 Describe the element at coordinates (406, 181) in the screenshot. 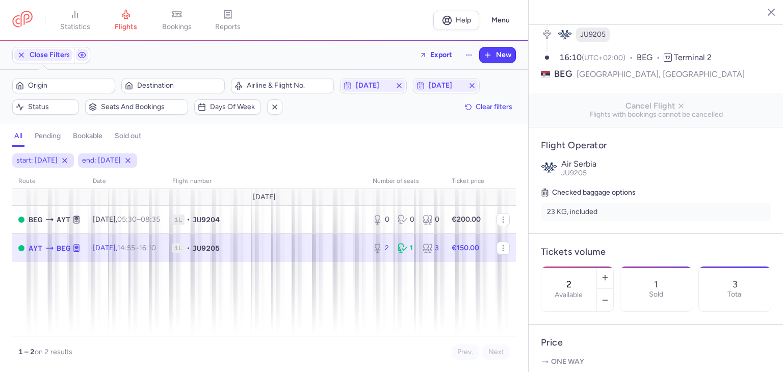

I see `th: number of seats` at that location.